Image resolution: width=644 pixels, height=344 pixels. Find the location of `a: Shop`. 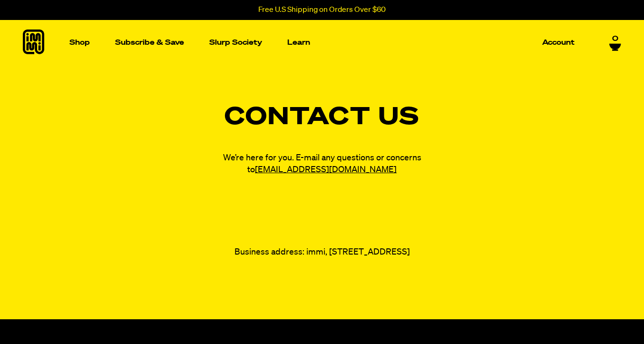

a: Shop is located at coordinates (80, 42).